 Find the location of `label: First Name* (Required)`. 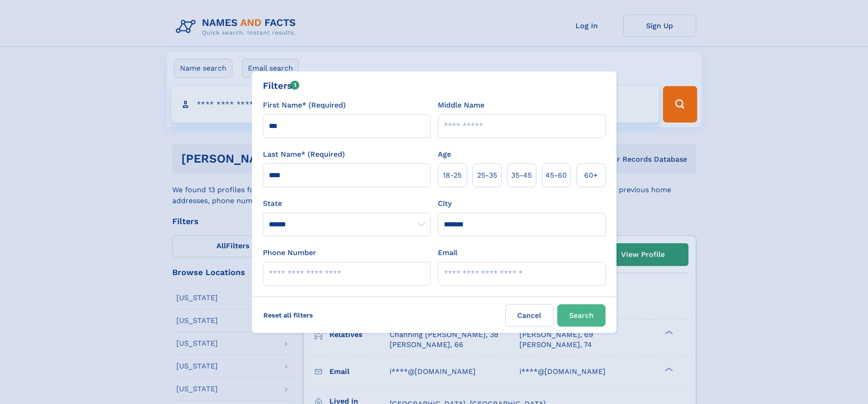

label: First Name* (Required) is located at coordinates (304, 105).